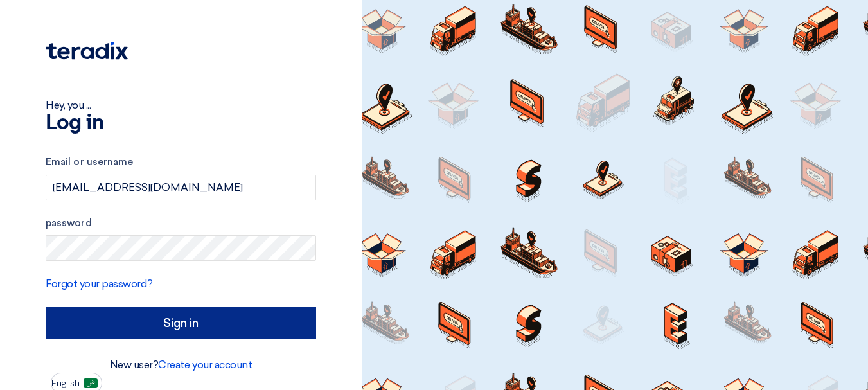 This screenshot has height=390, width=868. I want to click on a: Create your account, so click(205, 364).